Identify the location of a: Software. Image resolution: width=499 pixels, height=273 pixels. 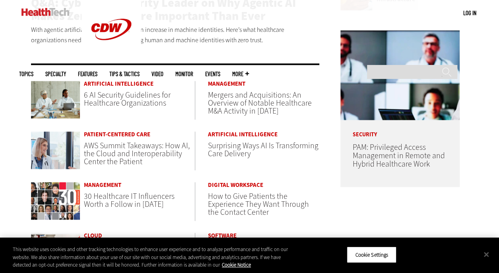
(264, 235).